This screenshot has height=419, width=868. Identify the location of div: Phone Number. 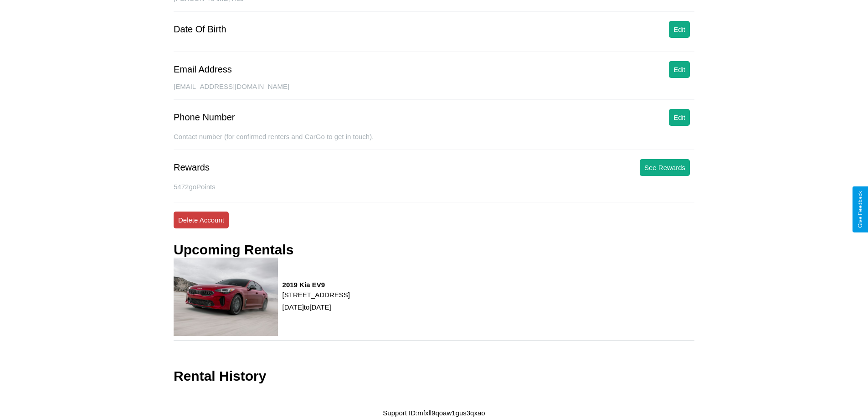
(204, 117).